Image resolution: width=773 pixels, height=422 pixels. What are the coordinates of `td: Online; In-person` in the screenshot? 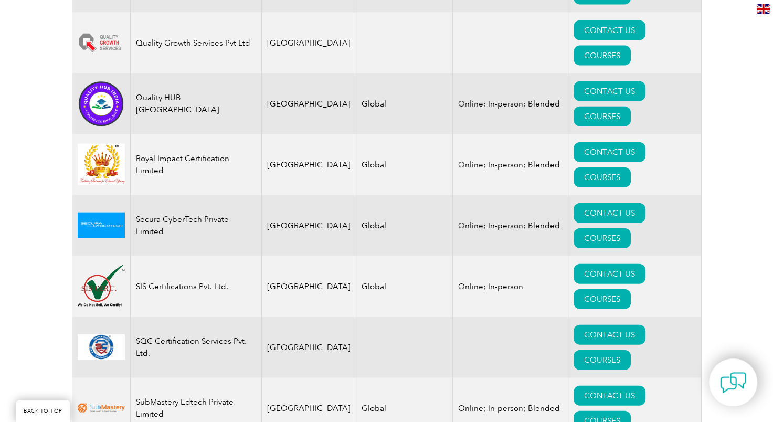 It's located at (510, 286).